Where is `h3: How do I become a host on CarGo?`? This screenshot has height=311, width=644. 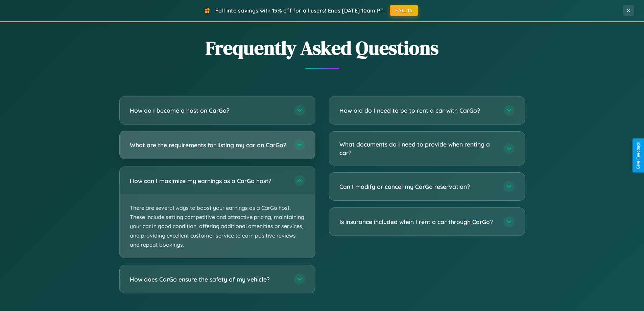 h3: How do I become a host on CarGo? is located at coordinates (209, 110).